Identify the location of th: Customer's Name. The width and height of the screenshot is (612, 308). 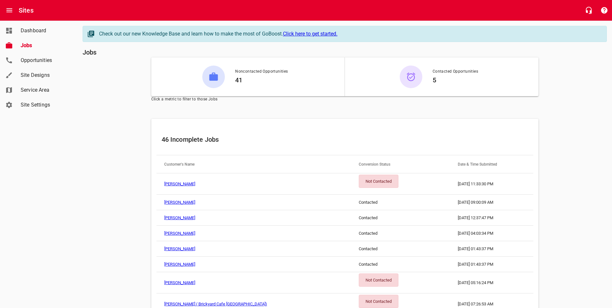
(254, 164).